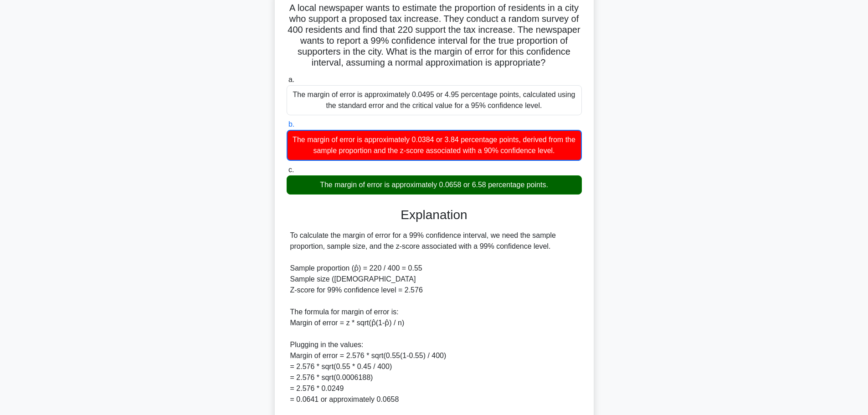 The height and width of the screenshot is (415, 868). What do you see at coordinates (434, 185) in the screenshot?
I see `div: The margin of error is approximately 0.0658 or 6.58 percentage points.` at bounding box center [434, 185].